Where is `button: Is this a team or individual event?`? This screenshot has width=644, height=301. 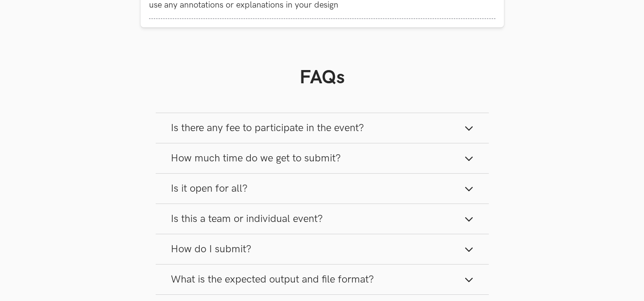
button: Is this a team or individual event? is located at coordinates (322, 218).